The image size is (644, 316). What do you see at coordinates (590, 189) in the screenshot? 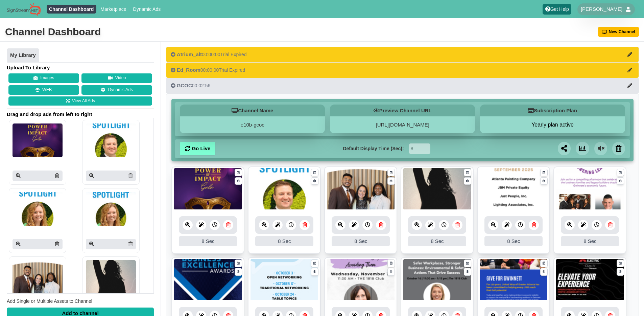
I see `img: 1966.006 kb` at bounding box center [590, 189].